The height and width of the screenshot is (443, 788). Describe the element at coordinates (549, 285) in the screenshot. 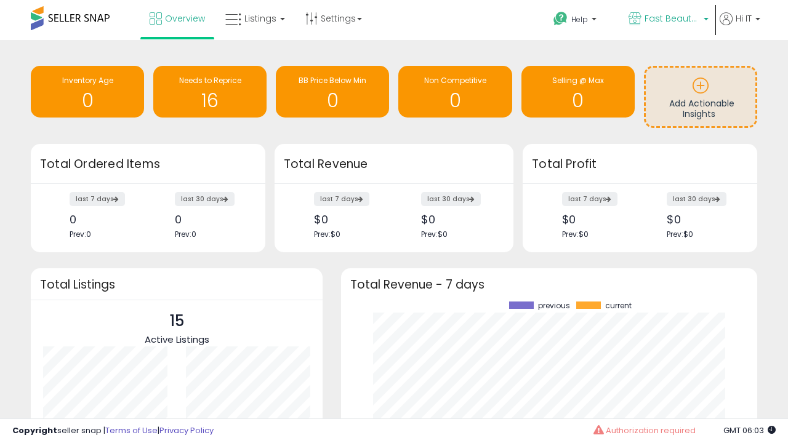

I see `h3: Total Revenue - 7 days` at that location.